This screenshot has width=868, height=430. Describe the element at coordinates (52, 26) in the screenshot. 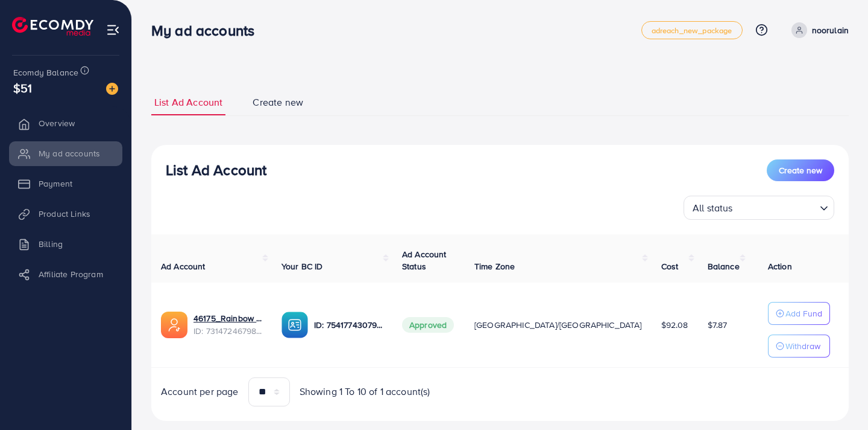

I see `img: logo` at that location.